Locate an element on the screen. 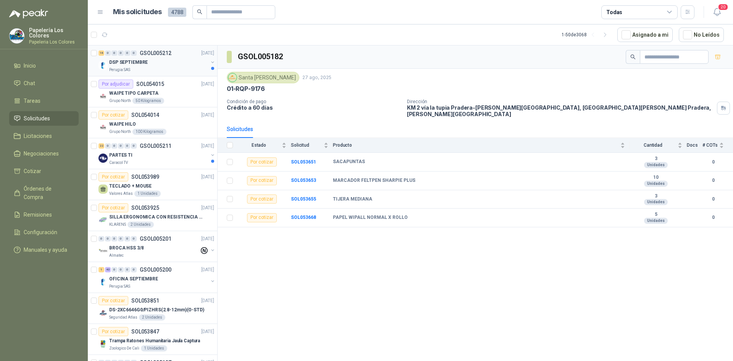 The height and width of the screenshot is (361, 733). p: SOL054014 is located at coordinates (145, 115).